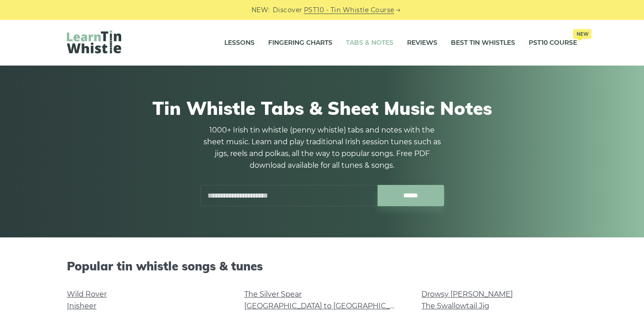  I want to click on a: PST10 CourseNew, so click(553, 43).